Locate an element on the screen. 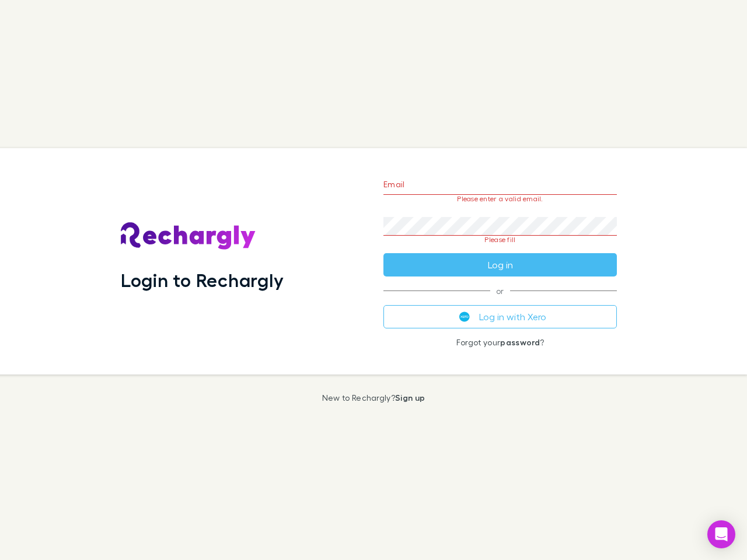  button: Log in is located at coordinates (500, 265).